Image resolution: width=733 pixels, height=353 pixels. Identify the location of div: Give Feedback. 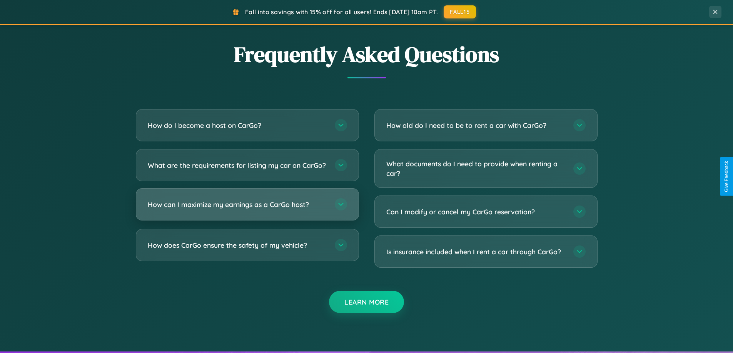
(726, 177).